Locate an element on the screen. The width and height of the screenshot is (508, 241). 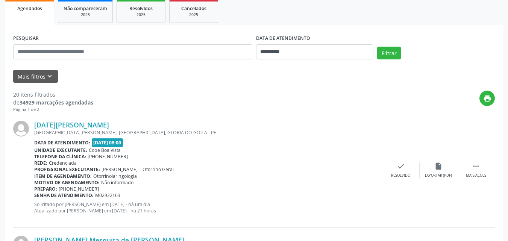
b: Rede: is located at coordinates (41, 163).